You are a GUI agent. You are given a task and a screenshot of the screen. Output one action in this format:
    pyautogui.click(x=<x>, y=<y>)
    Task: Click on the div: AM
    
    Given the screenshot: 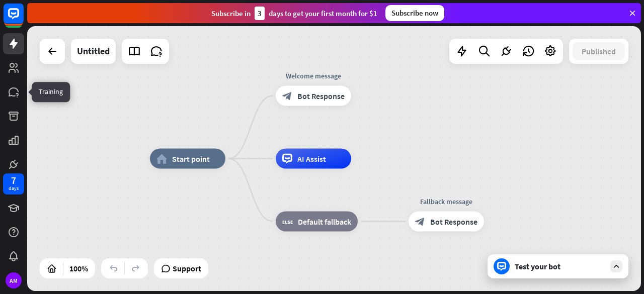 What is the action you would take?
    pyautogui.click(x=14, y=280)
    